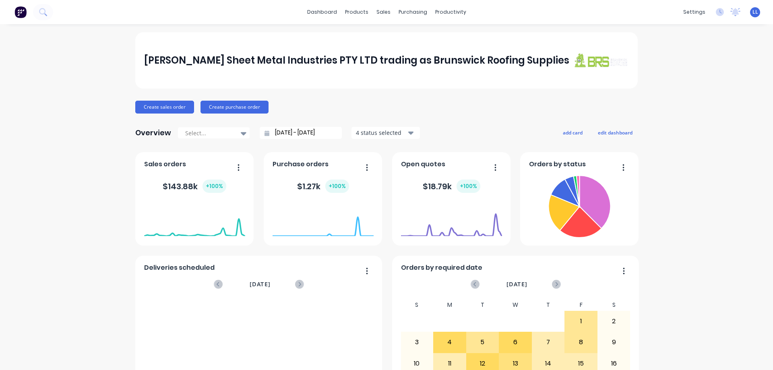 The width and height of the screenshot is (773, 370). Describe the element at coordinates (516, 342) in the screenshot. I see `div: 6` at that location.